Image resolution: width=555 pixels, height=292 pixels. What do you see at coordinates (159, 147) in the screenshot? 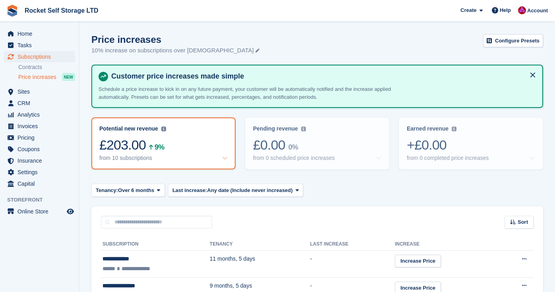
I see `div: 9%` at bounding box center [159, 147].